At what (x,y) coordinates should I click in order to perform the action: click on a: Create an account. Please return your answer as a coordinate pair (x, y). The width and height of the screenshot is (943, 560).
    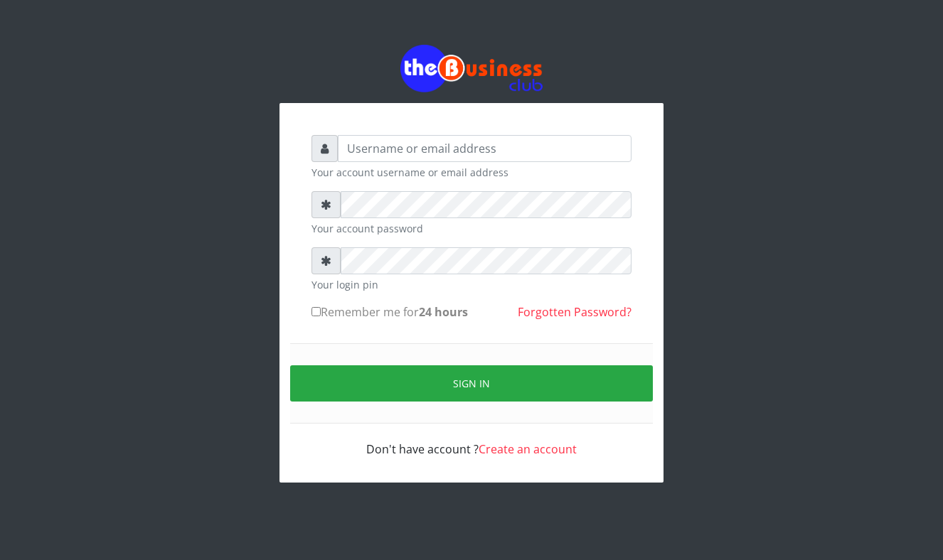
    Looking at the image, I should click on (528, 449).